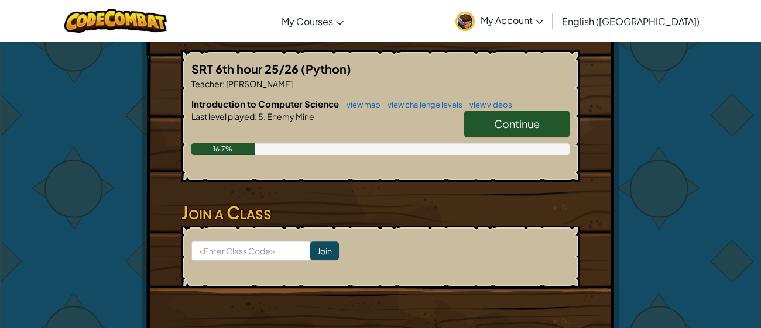 The image size is (761, 328). Describe the element at coordinates (251, 251) in the screenshot. I see `input: <Enter Class Code>` at that location.